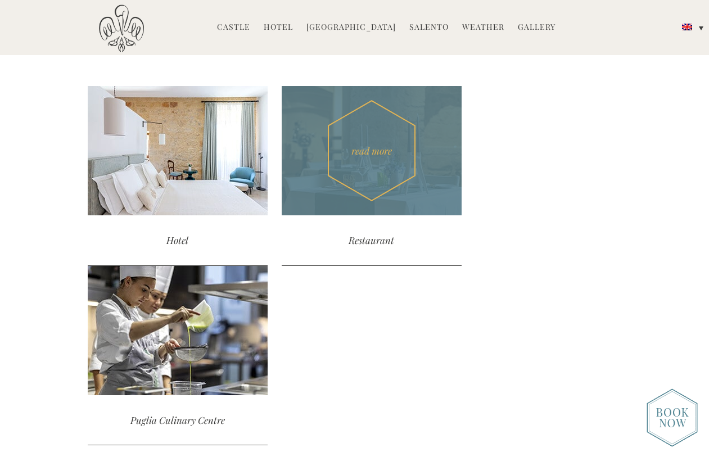  I want to click on div: Puglia Culinary Centre, so click(178, 420).